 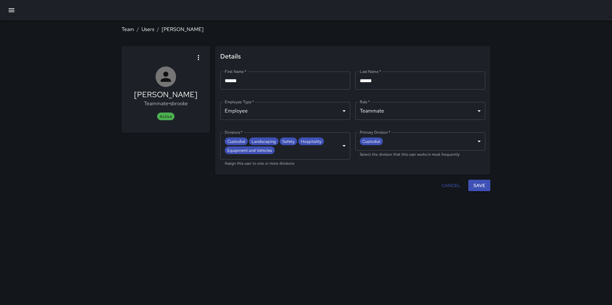 I want to click on a: Team, so click(x=128, y=29).